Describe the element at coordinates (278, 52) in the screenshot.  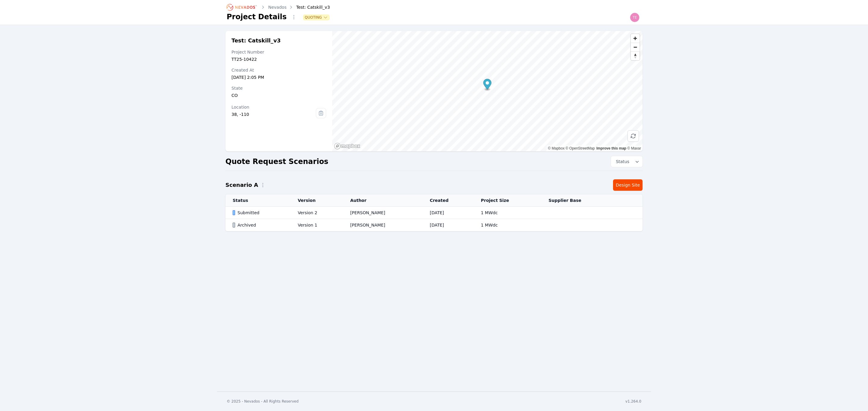
I see `div: Project Number` at that location.